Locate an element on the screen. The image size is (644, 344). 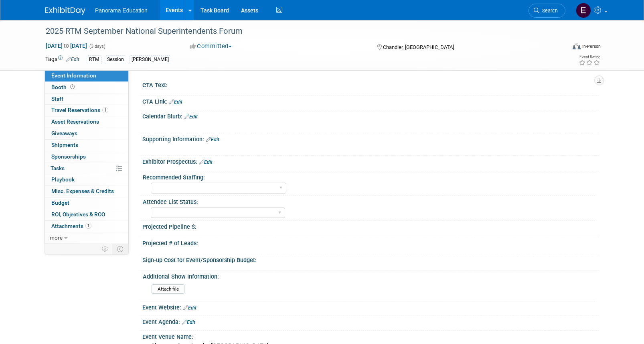
span: Shipments is located at coordinates (65, 145).